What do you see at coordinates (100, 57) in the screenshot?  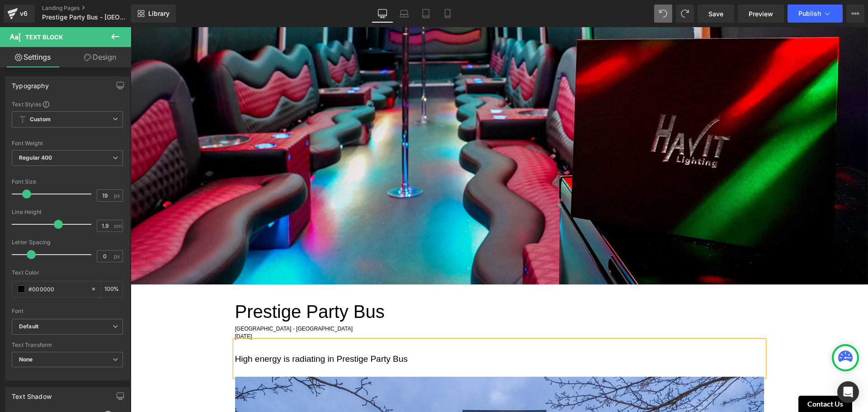 I see `a: Design` at bounding box center [100, 57].